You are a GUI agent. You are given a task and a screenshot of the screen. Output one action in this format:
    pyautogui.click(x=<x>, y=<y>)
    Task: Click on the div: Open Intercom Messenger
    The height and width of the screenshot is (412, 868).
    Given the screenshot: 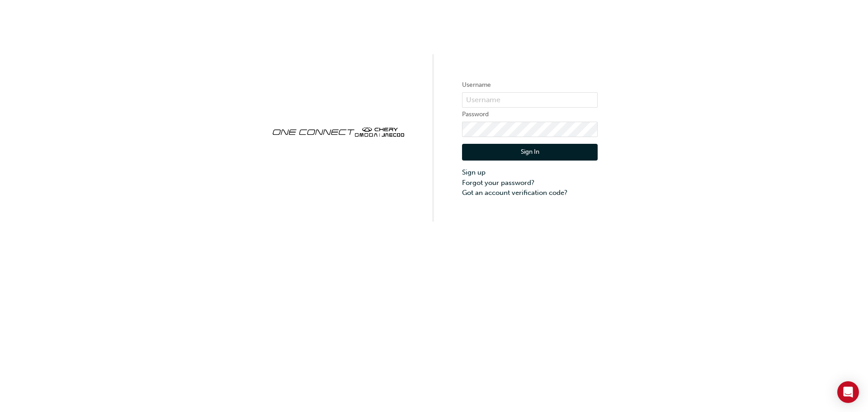 What is the action you would take?
    pyautogui.click(x=848, y=392)
    